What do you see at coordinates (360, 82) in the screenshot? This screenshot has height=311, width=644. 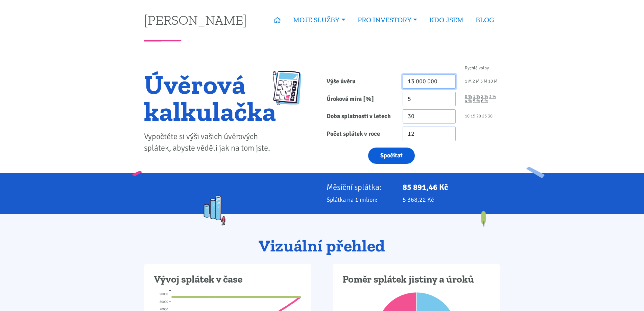 I see `label: Výše úvěru` at bounding box center [360, 82].